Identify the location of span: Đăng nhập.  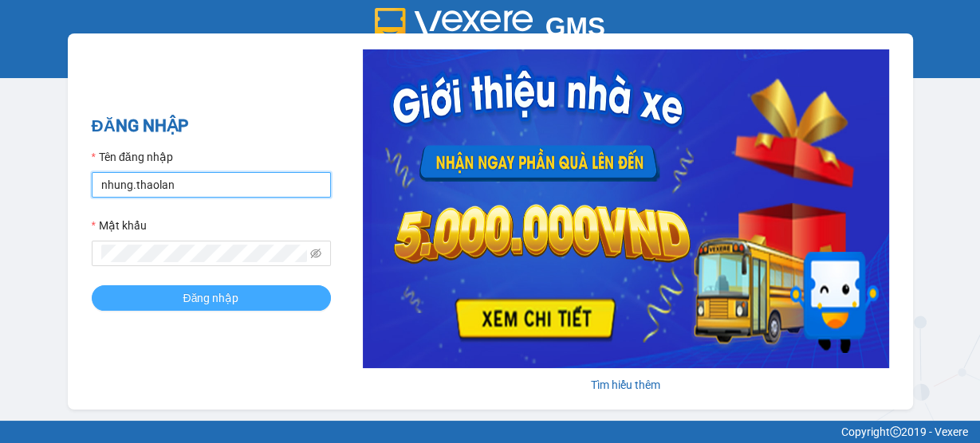
(211, 298).